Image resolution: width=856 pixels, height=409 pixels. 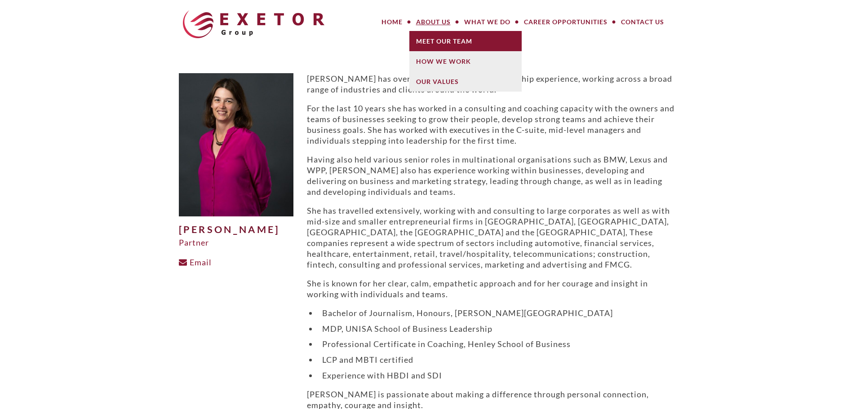 What do you see at coordinates (497, 344) in the screenshot?
I see `li: Professional Certificate in Coaching, Henley School of Business` at bounding box center [497, 344].